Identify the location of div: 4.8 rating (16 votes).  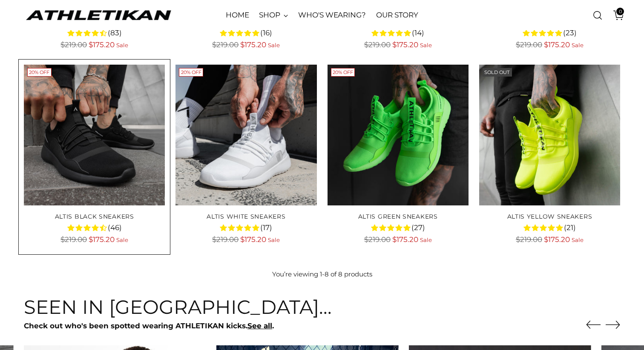
(246, 32).